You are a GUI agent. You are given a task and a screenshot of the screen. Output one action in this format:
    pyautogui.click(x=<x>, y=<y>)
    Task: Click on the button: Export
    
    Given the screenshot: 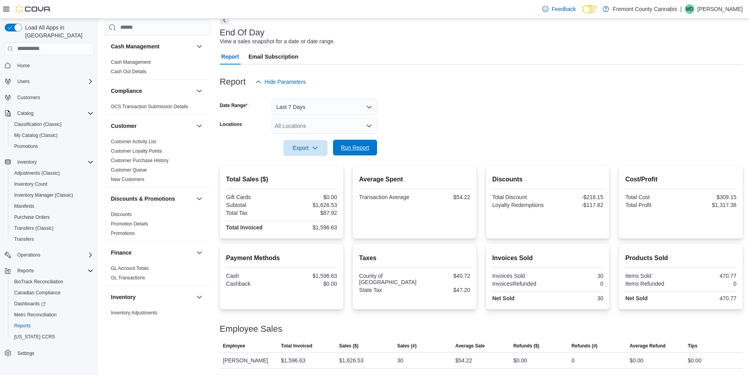 What is the action you would take?
    pyautogui.click(x=305, y=148)
    